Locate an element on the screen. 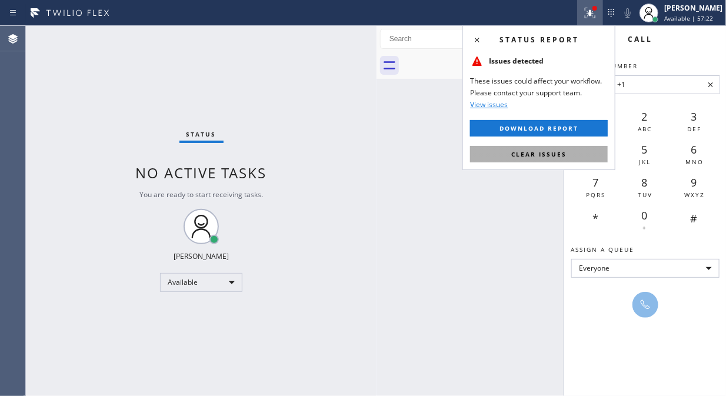 The height and width of the screenshot is (396, 726). button: Mute is located at coordinates (627, 13).